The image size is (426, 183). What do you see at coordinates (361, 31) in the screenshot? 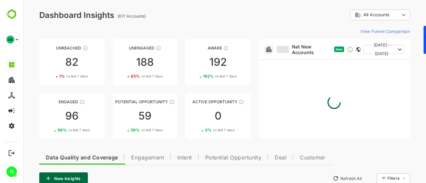
I see `button: View Funnel Comparison` at bounding box center [361, 31].